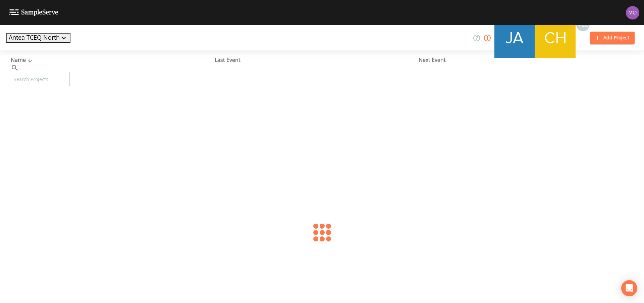  What do you see at coordinates (38, 38) in the screenshot?
I see `button: Antea TCEQ North` at bounding box center [38, 38].